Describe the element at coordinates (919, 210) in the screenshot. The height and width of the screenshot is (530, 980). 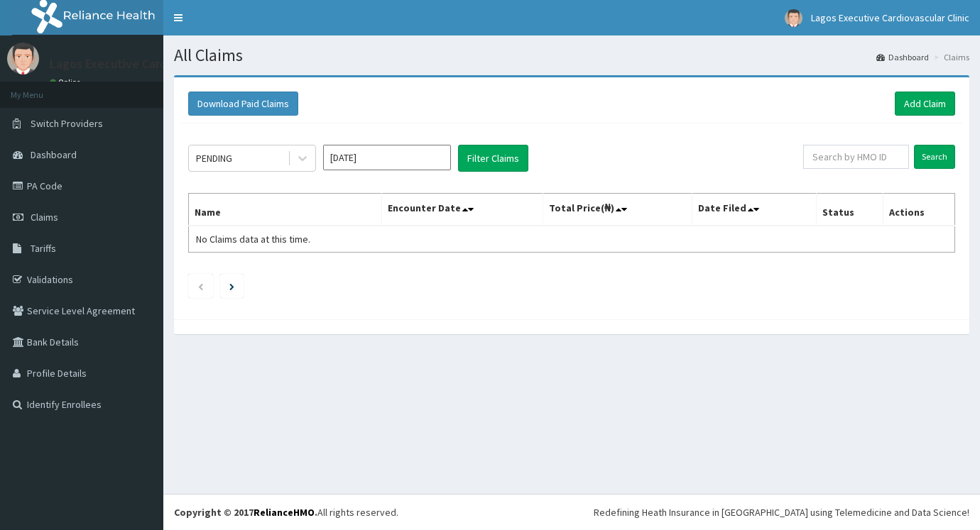
I see `th: Actions` at that location.